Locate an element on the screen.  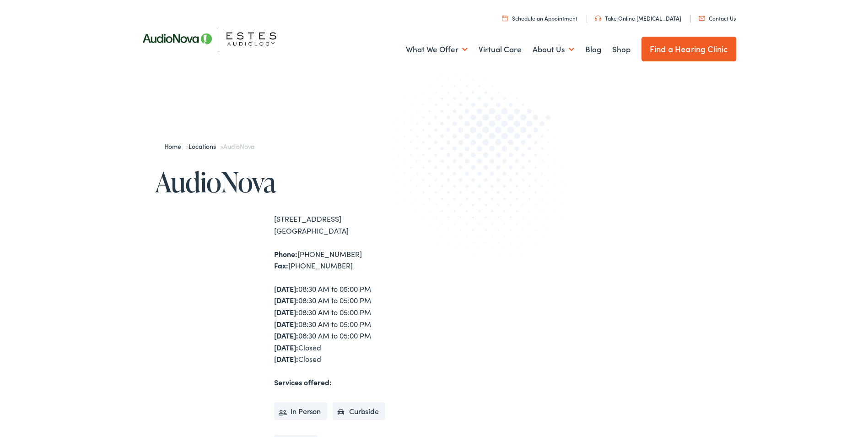
div: 08:30 AM to 05:00 PM 08:30 AM to 05:00 PM 08:30 AM to 05:00 PM 08:30 AM to 05:00 PM 08:30 AM to 0... is located at coordinates (354, 324).